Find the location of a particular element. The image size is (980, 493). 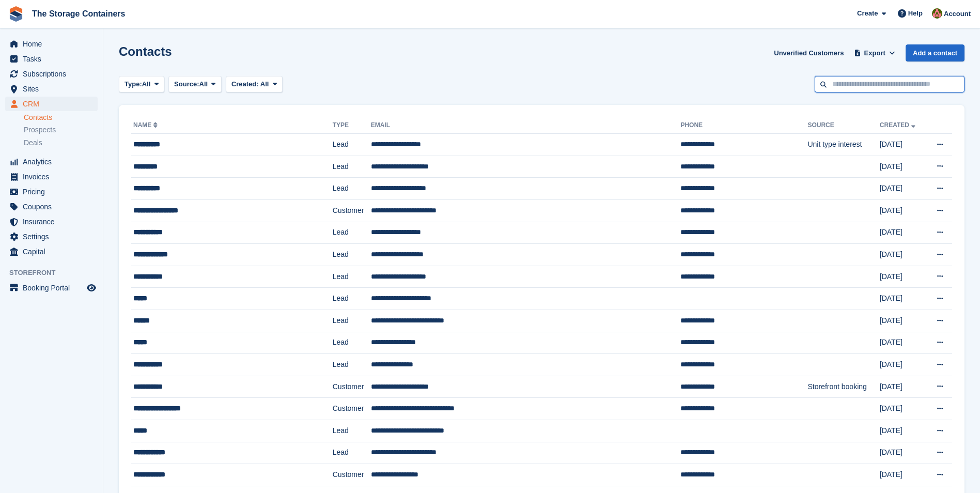

span: Tasks is located at coordinates (53, 59).